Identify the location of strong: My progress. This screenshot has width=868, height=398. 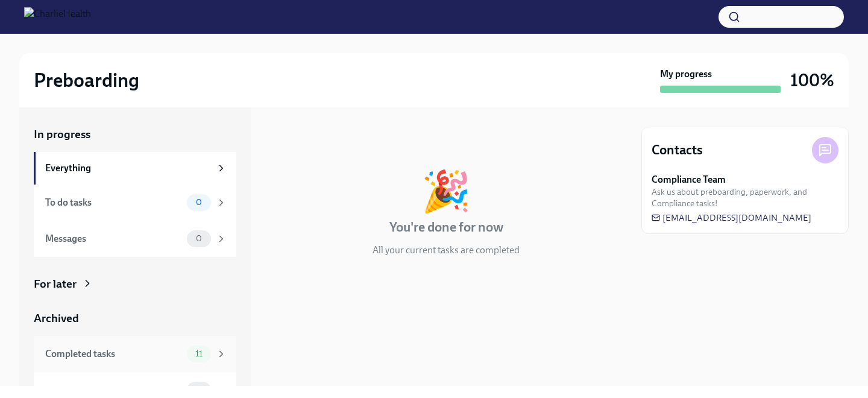
(686, 74).